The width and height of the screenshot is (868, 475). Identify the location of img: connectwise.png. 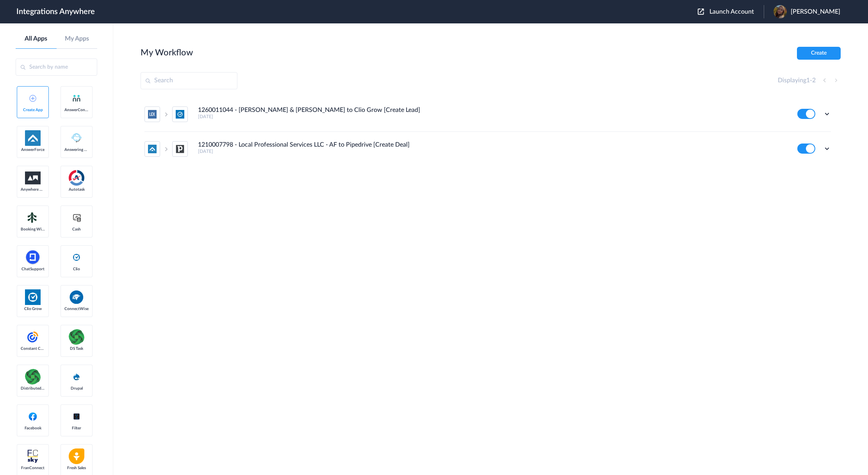
(76, 297).